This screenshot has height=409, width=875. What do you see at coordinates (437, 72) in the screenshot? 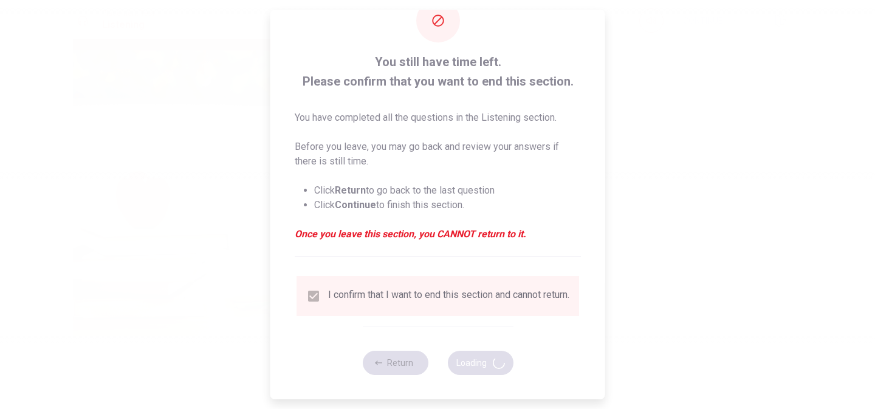
I see `span: You still have time left. Please confirm that you want to end this section.` at bounding box center [437, 72].